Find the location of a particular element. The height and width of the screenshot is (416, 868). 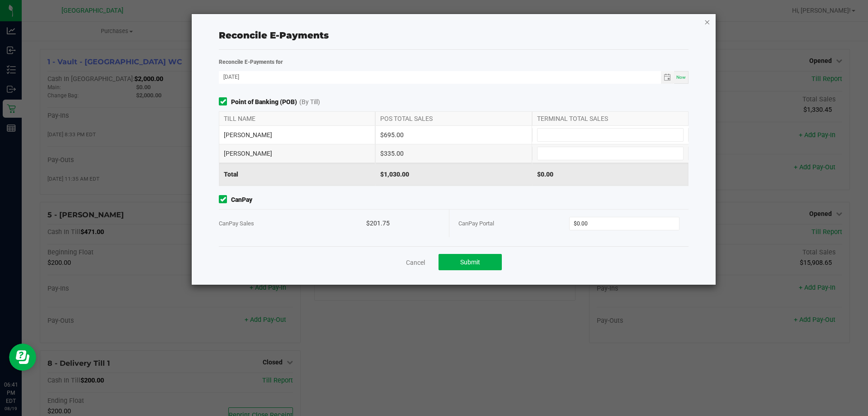

button: Submit is located at coordinates (470, 262).